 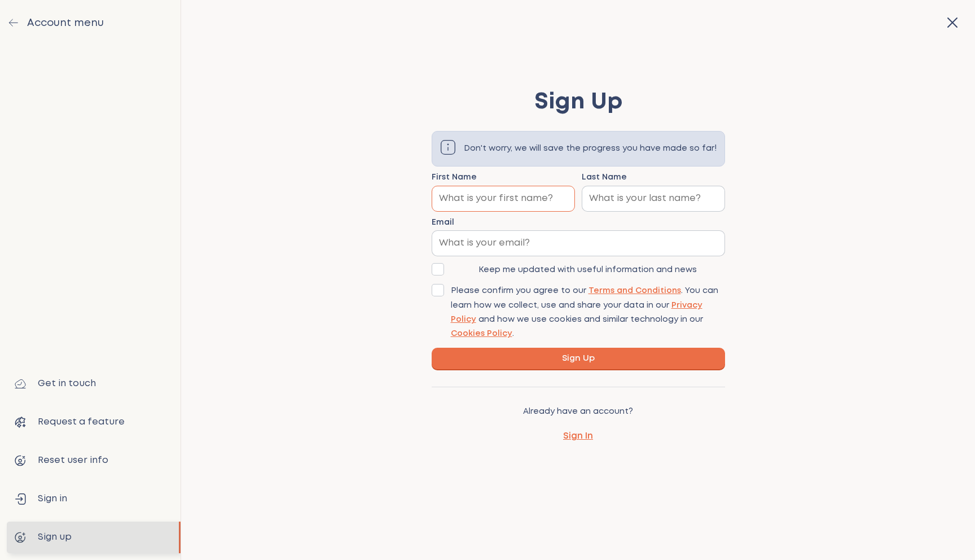 What do you see at coordinates (90, 460) in the screenshot?
I see `div: Reset user info` at bounding box center [90, 460].